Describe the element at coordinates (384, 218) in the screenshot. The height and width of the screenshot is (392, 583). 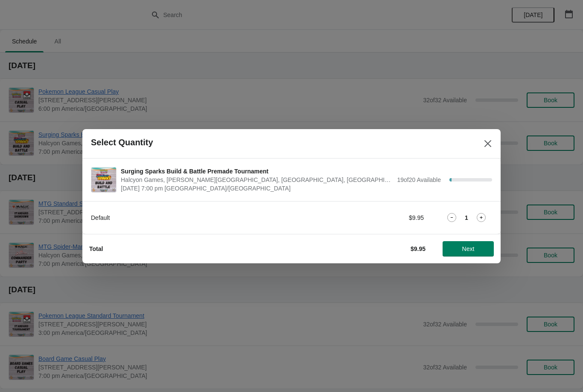
I see `div: $9.95` at that location.